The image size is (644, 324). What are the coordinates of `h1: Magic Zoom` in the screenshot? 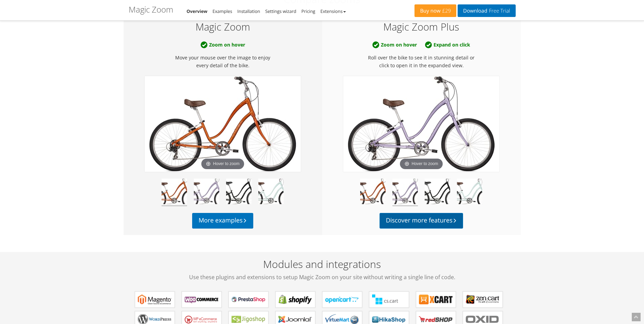 It's located at (151, 10).